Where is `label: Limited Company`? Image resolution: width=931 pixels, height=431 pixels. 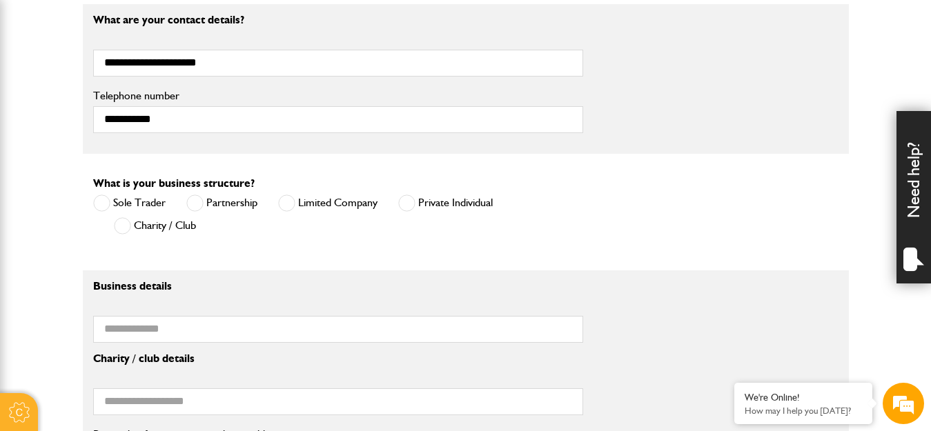 label: Limited Company is located at coordinates (328, 203).